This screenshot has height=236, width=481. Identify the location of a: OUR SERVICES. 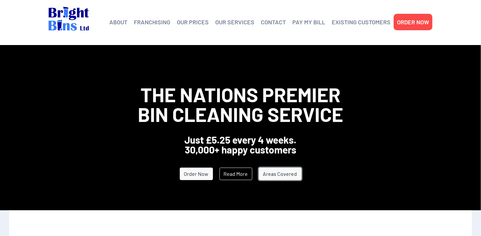
(235, 22).